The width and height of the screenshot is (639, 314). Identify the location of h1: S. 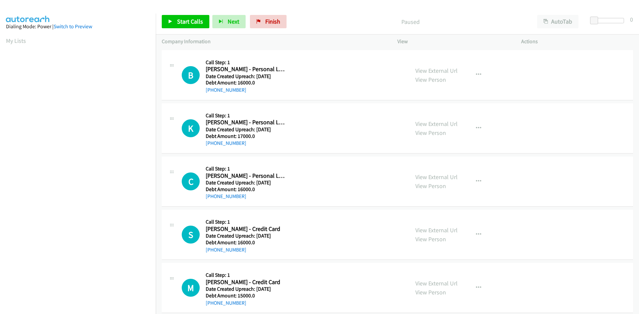
(191, 235).